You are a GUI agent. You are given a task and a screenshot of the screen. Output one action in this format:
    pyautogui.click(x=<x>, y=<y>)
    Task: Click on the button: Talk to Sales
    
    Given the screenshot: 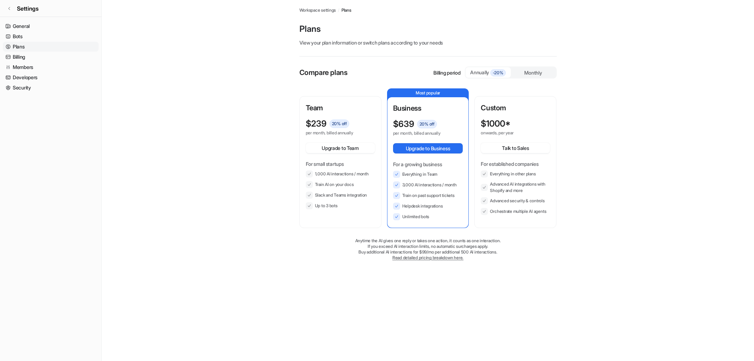 What is the action you would take?
    pyautogui.click(x=516, y=148)
    